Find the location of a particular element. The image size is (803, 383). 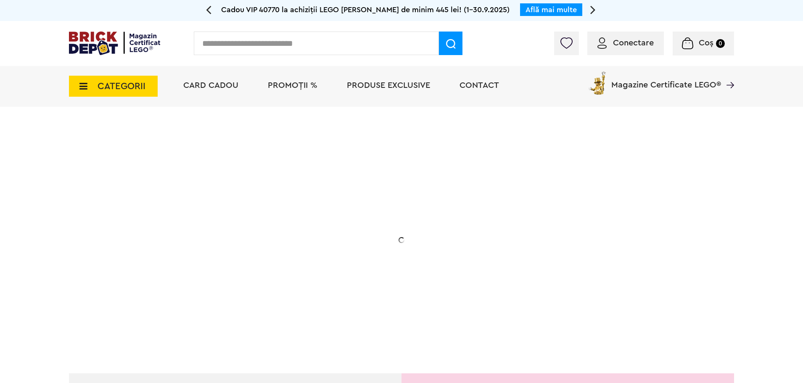

a: Află mai multe is located at coordinates (551, 10).